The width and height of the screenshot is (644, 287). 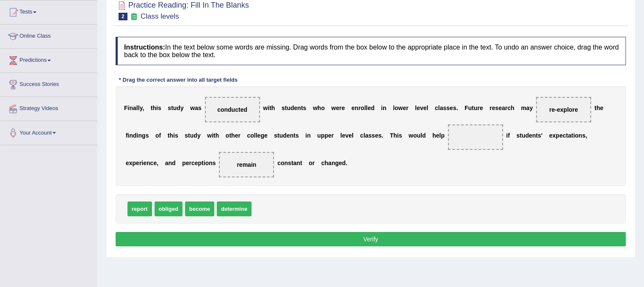 What do you see at coordinates (234, 209) in the screenshot?
I see `span: determine` at bounding box center [234, 209].